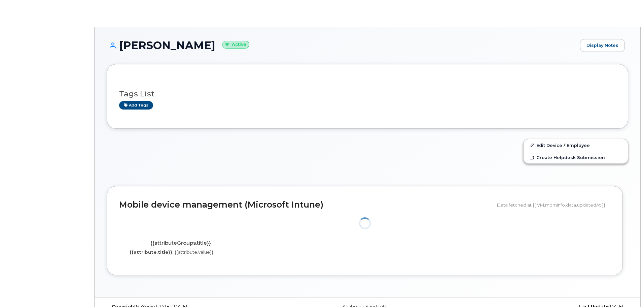 The width and height of the screenshot is (644, 307). Describe the element at coordinates (194, 252) in the screenshot. I see `span: {{attribute.value}}` at that location.